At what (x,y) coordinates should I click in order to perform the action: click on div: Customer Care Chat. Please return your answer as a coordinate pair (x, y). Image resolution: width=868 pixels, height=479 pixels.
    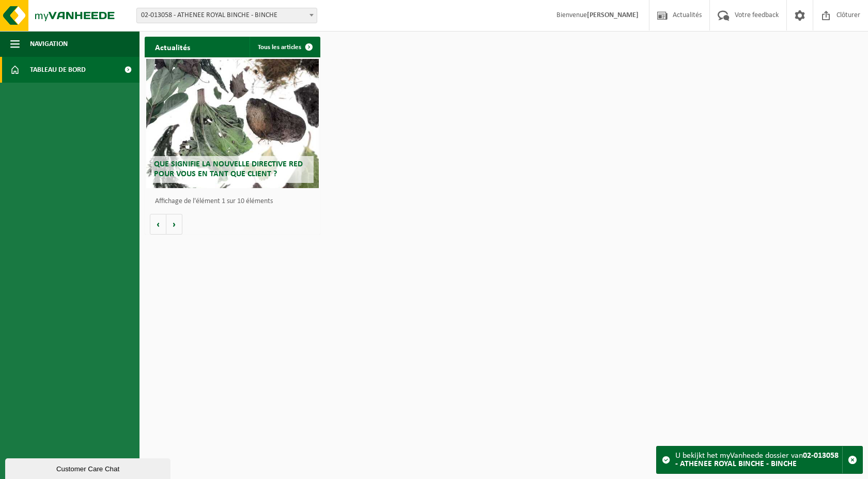
    Looking at the image, I should click on (83, 12).